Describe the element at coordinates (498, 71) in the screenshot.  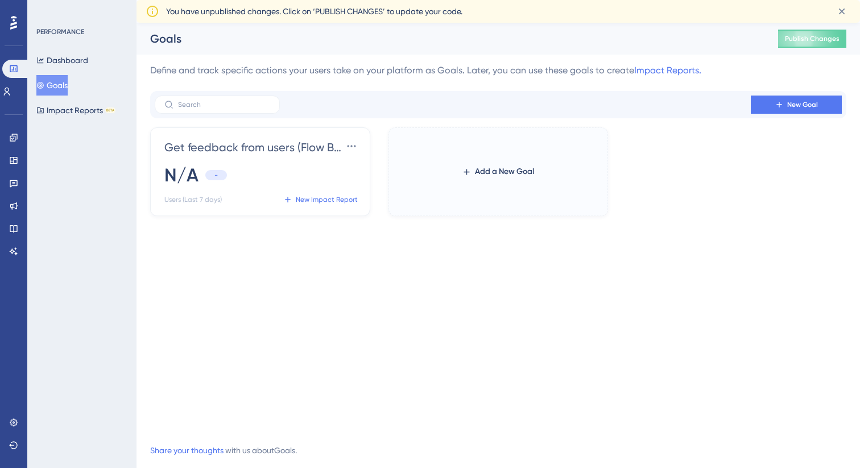
I see `div: Define and track specific actions your users take on your platform as Goals. Later, you can use t...` at that location.